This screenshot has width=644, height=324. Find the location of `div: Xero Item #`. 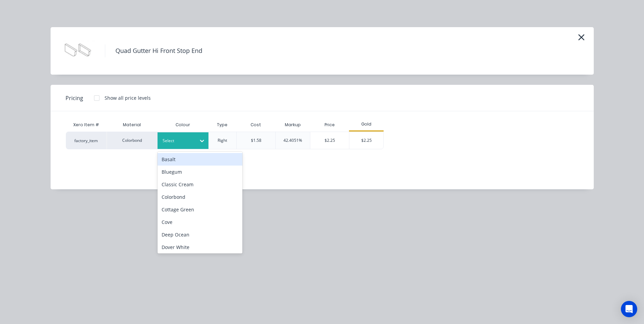

div: Xero Item # is located at coordinates (86, 125).